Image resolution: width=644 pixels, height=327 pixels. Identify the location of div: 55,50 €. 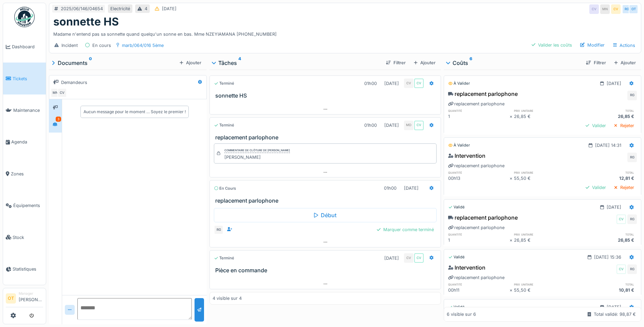
(545, 178).